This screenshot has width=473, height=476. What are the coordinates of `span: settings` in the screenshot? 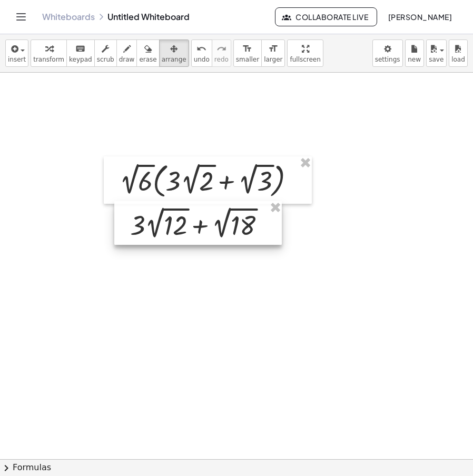 It's located at (388, 59).